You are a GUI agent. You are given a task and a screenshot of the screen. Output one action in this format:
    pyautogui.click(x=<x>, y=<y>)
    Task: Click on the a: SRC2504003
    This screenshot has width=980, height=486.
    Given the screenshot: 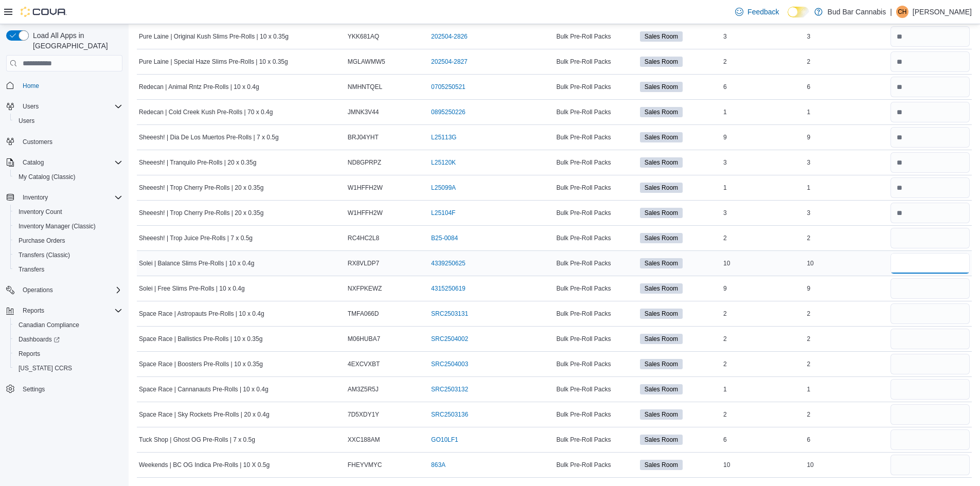 What is the action you would take?
    pyautogui.click(x=450, y=364)
    